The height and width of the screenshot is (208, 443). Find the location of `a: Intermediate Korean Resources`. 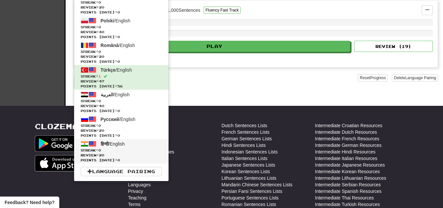

a: Intermediate Korean Resources is located at coordinates (348, 171).